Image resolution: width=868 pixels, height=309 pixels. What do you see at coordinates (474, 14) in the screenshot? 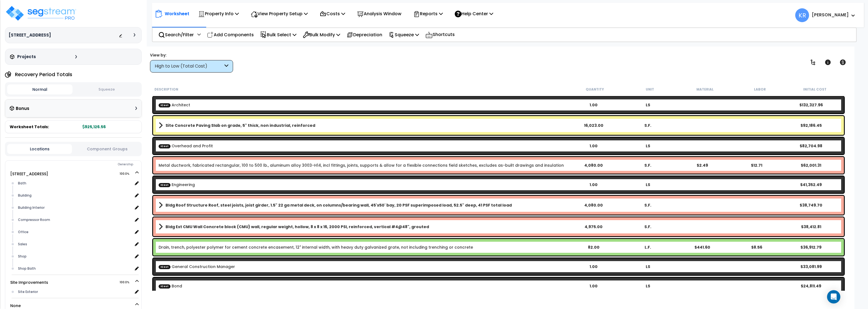
I see `p: Help Center` at bounding box center [474, 14].